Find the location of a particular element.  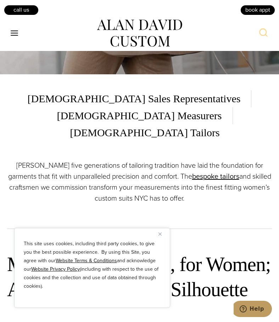

u: Website Terms & Conditions is located at coordinates (86, 261).